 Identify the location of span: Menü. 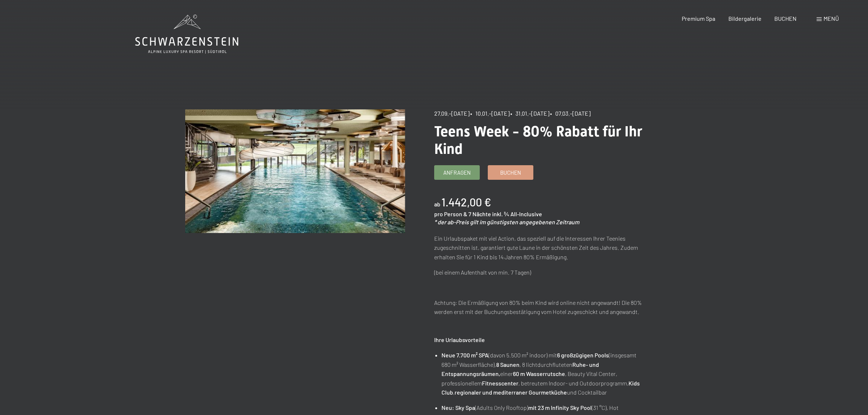
(831, 18).